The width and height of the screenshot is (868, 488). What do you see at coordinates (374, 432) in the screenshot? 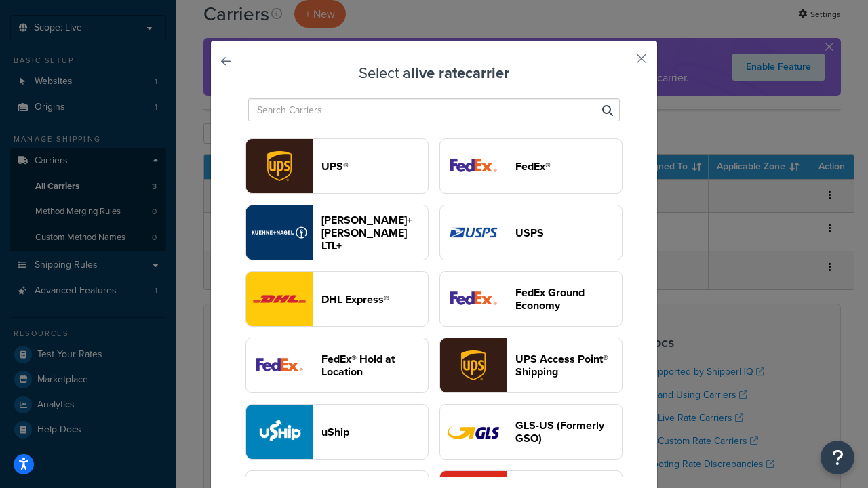
I see `header: uShip` at bounding box center [374, 432].